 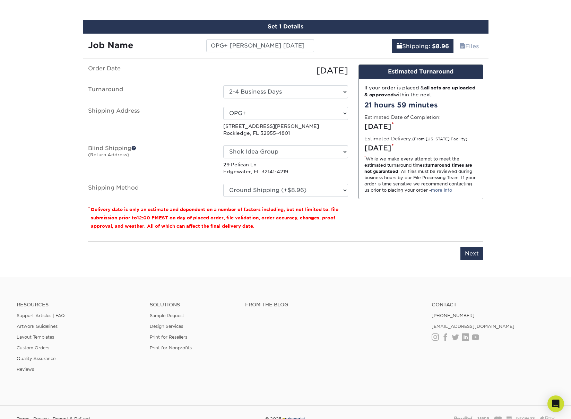 What do you see at coordinates (41, 315) in the screenshot?
I see `a: Support Articles | FAQ` at bounding box center [41, 315].